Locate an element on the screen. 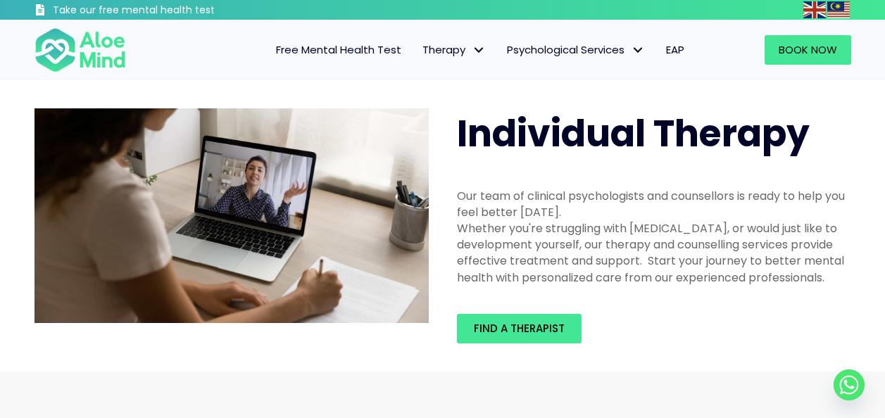  nav: Menu is located at coordinates (420, 50).